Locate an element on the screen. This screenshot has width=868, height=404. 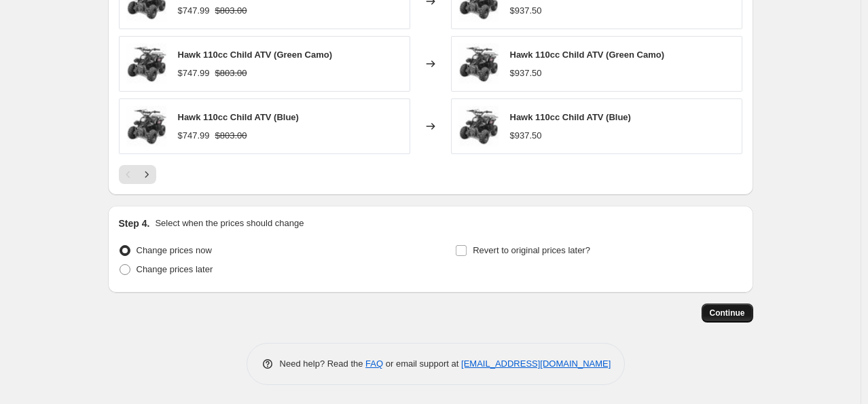
p: Select when the prices should change is located at coordinates (229, 224).